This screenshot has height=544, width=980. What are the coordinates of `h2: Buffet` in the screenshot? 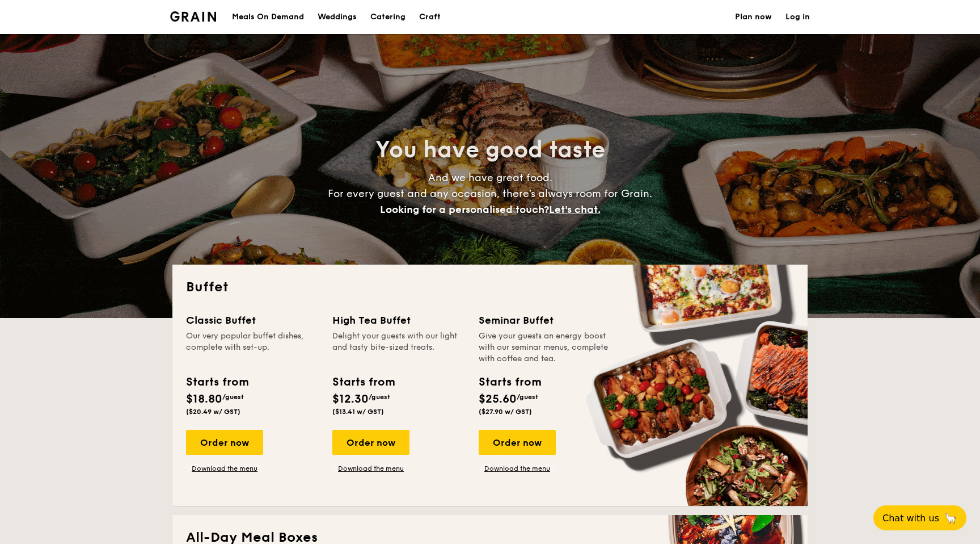 It's located at (490, 287).